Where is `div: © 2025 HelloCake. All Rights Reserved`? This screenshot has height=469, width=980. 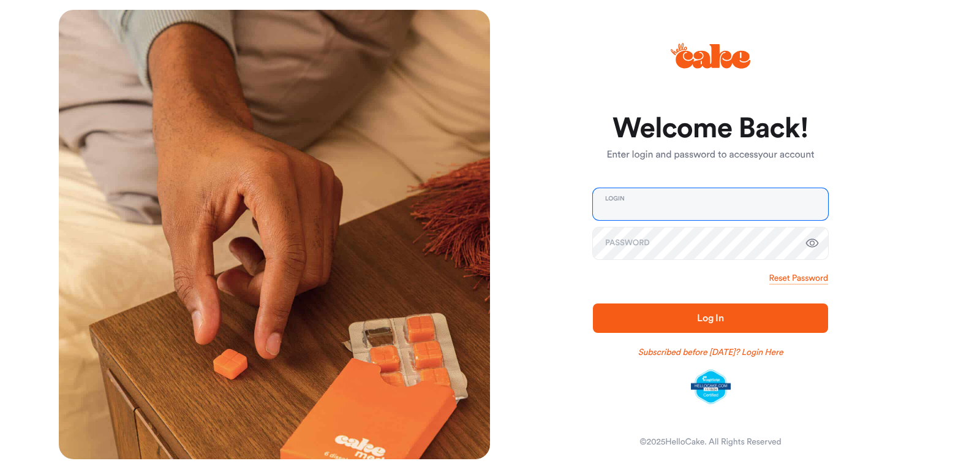
div: © 2025 HelloCake. All Rights Reserved is located at coordinates (710, 442).